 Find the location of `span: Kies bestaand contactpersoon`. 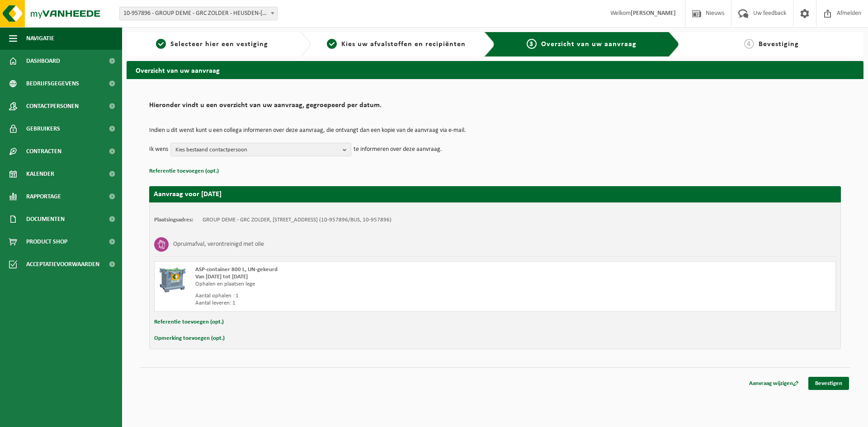

span: Kies bestaand contactpersoon is located at coordinates (257, 150).